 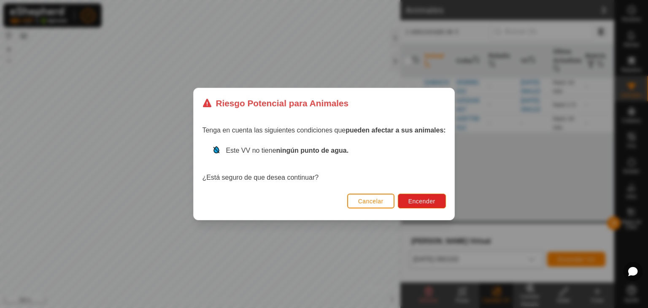 What do you see at coordinates (275, 103) in the screenshot?
I see `div: Riesgo Potencial para Animales` at bounding box center [275, 103].